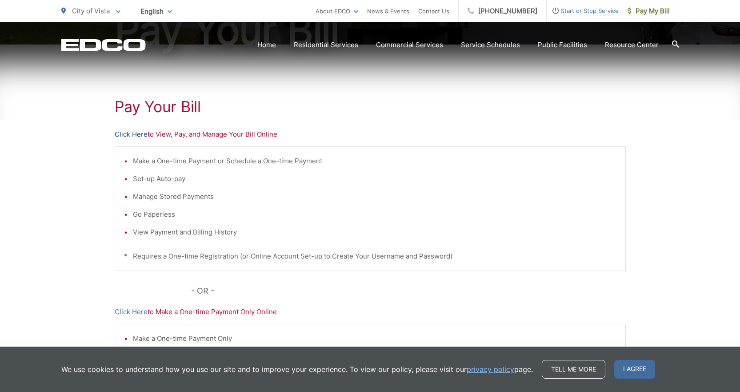 The width and height of the screenshot is (740, 392). Describe the element at coordinates (375, 161) in the screenshot. I see `li: Make a One-time Payment or Schedule a One-time Payment` at that location.